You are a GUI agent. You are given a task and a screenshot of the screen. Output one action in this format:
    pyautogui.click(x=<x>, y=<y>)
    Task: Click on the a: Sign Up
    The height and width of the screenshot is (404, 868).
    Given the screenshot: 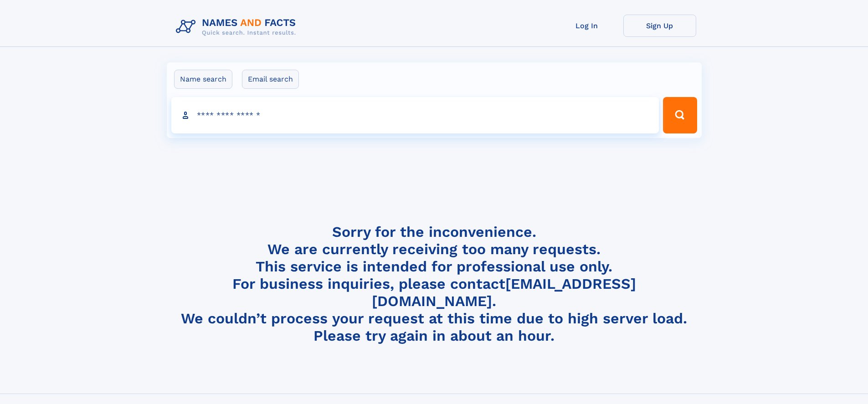 What is the action you would take?
    pyautogui.click(x=659, y=26)
    